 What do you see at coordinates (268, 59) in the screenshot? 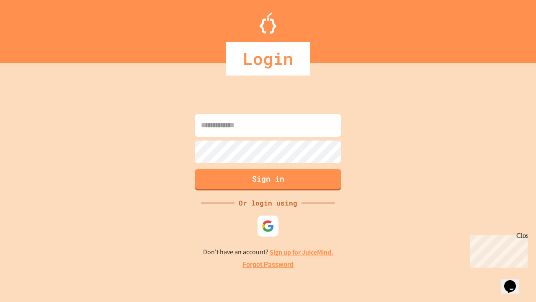
I see `div: Login` at bounding box center [268, 59].